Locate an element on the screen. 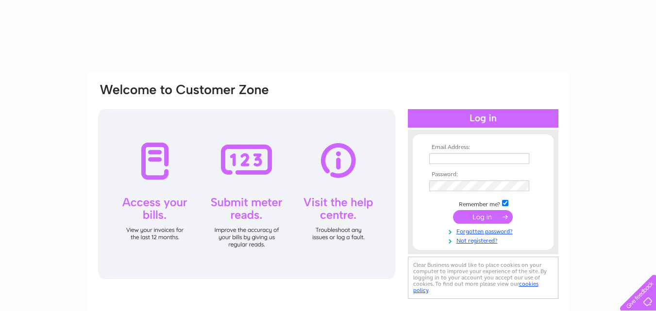  th: Password: is located at coordinates (483, 175).